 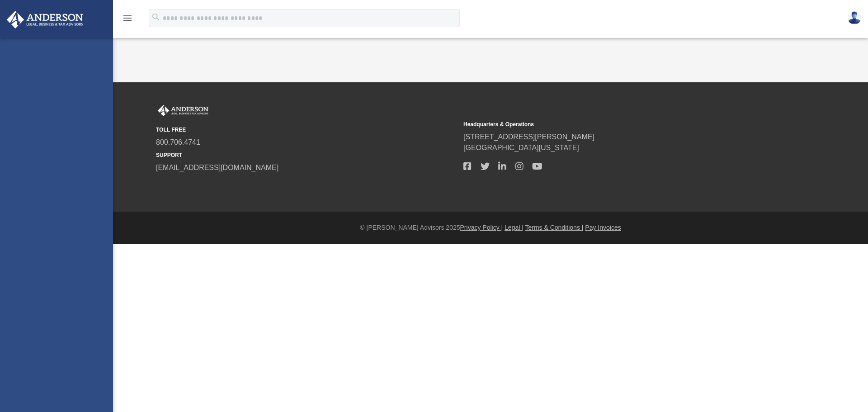 What do you see at coordinates (127, 20) in the screenshot?
I see `a: menu` at bounding box center [127, 20].